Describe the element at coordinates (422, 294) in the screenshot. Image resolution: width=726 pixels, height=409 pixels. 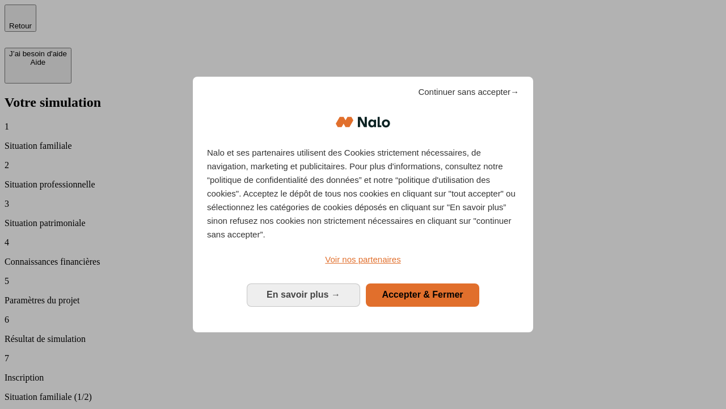
I see `span: Accepter & Fermer` at that location.